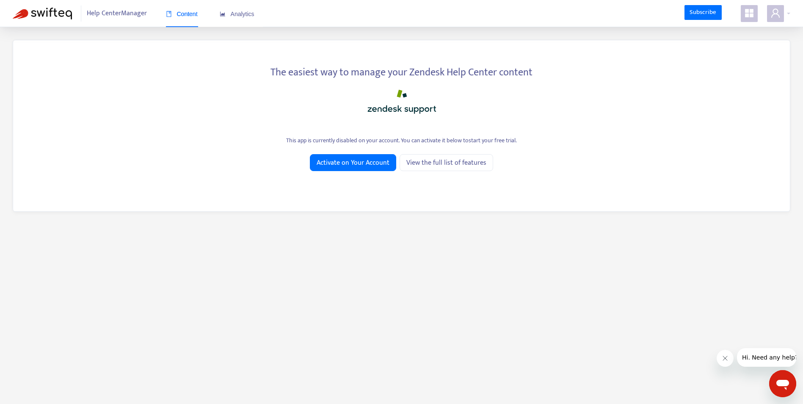 Image resolution: width=803 pixels, height=404 pixels. I want to click on a: View the full list of features, so click(446, 163).